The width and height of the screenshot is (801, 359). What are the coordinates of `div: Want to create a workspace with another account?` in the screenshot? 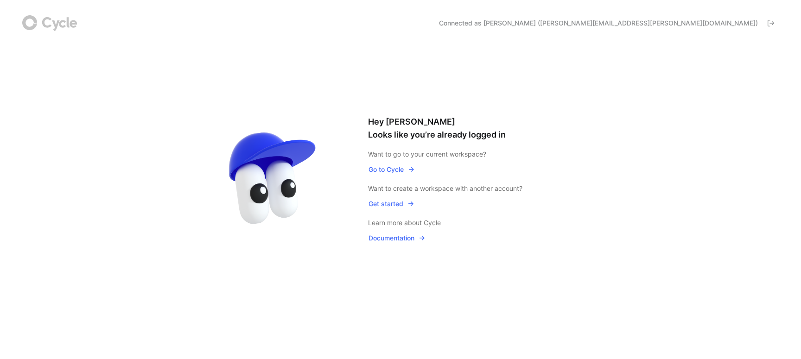 It's located at (479, 189).